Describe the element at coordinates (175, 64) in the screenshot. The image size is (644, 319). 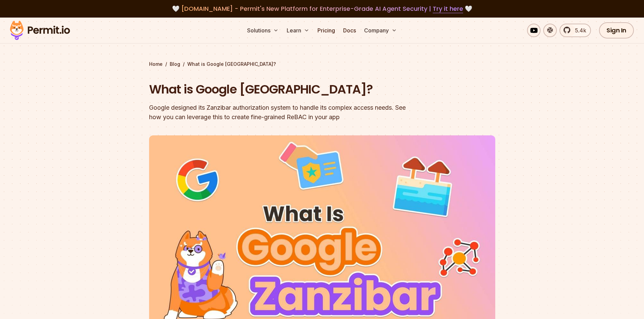
I see `a: Blog` at that location.